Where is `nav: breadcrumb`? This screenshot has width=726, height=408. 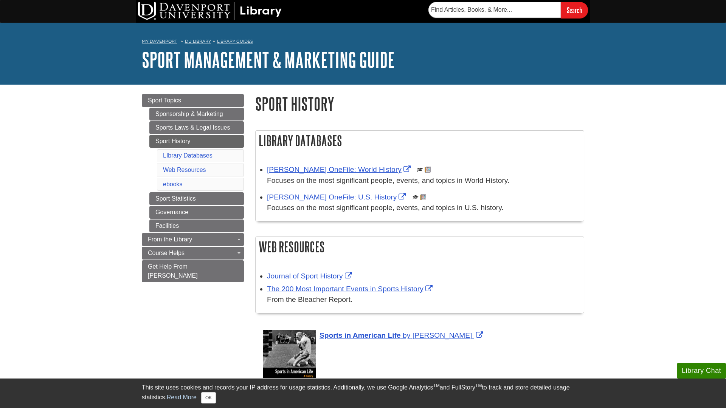
nav: breadcrumb is located at coordinates (363, 42).